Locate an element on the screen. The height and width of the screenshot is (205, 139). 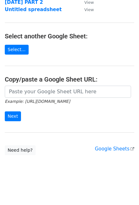
a: Need help? is located at coordinates (20, 150).